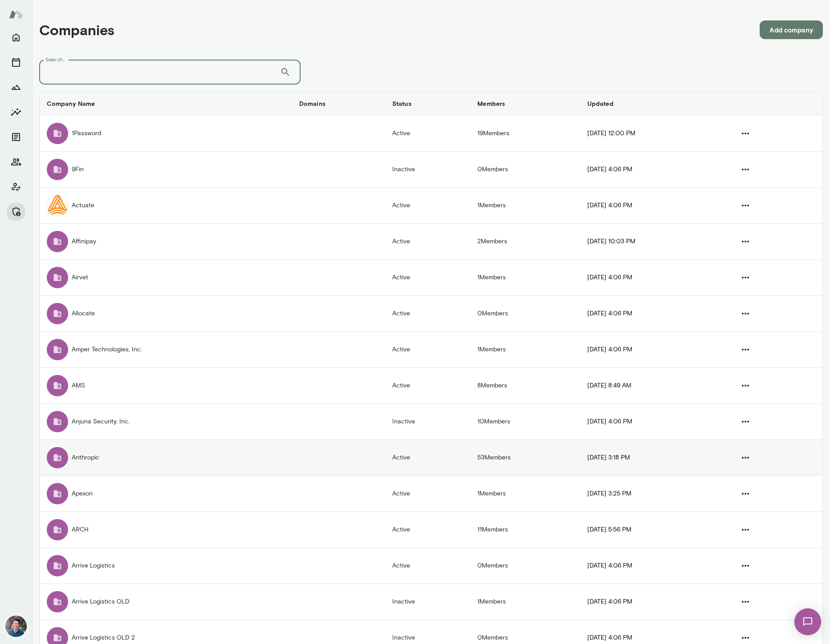 The width and height of the screenshot is (830, 644). I want to click on button: Manage, so click(16, 212).